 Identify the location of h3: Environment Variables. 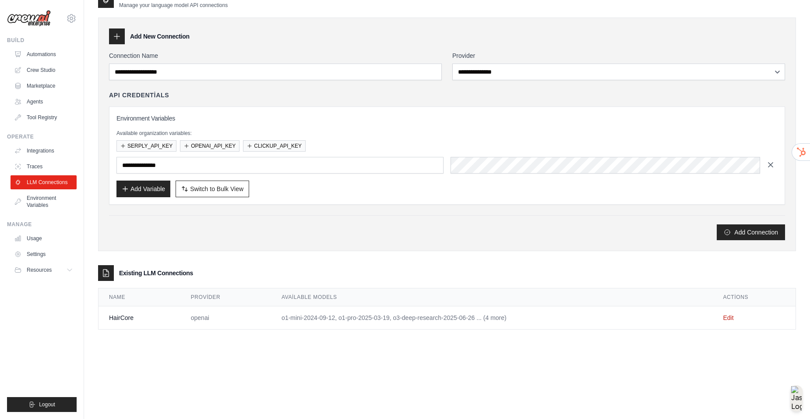
(447, 118).